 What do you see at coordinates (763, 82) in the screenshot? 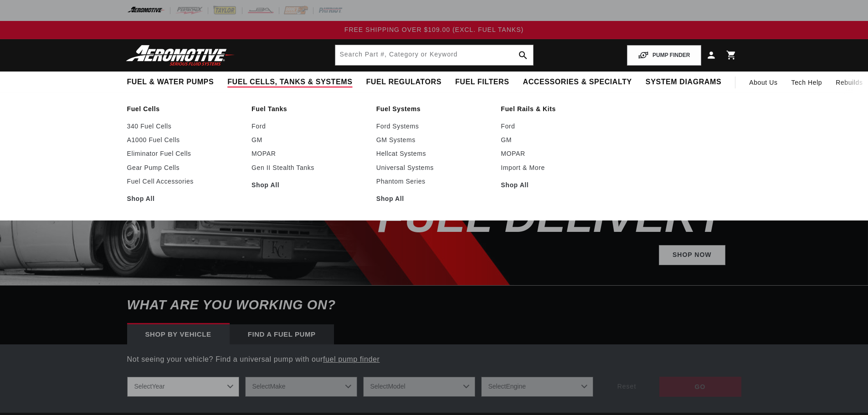
I see `a: About Us` at bounding box center [763, 82].